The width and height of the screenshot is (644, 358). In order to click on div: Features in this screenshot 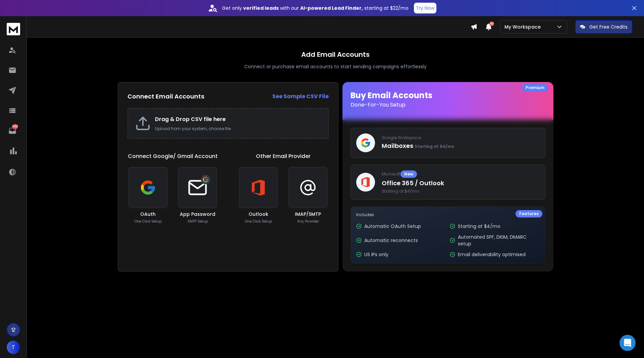, I will do `click(529, 214)`.